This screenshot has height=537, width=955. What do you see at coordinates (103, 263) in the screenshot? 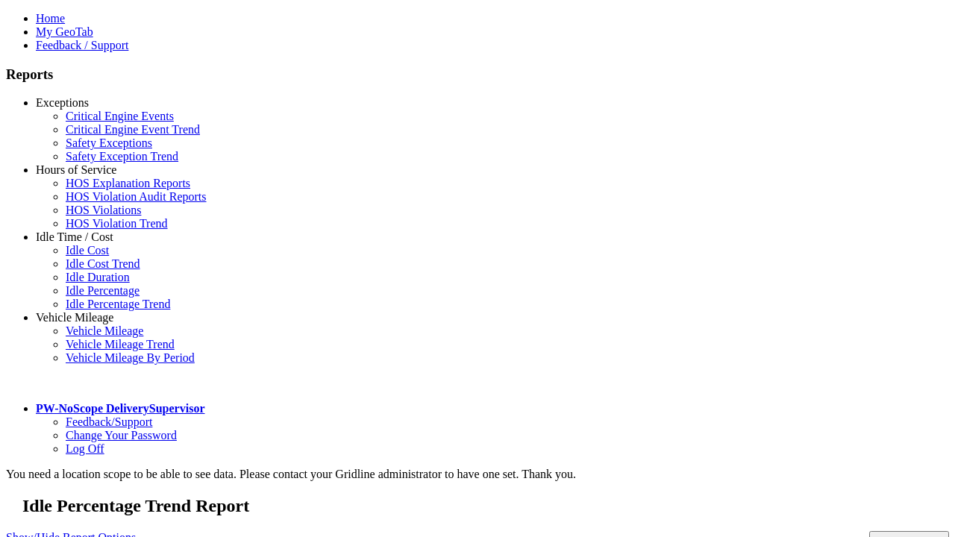
I see `a: Idle Cost Trend` at bounding box center [103, 263].